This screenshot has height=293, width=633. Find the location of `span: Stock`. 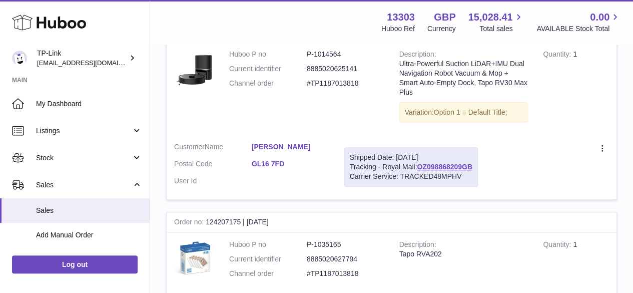

span: Stock is located at coordinates (84, 158).